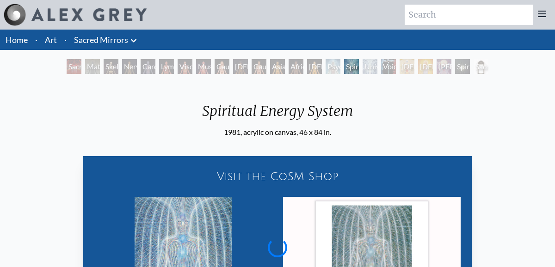  What do you see at coordinates (277, 67) in the screenshot?
I see `div: Asian Man` at bounding box center [277, 67].